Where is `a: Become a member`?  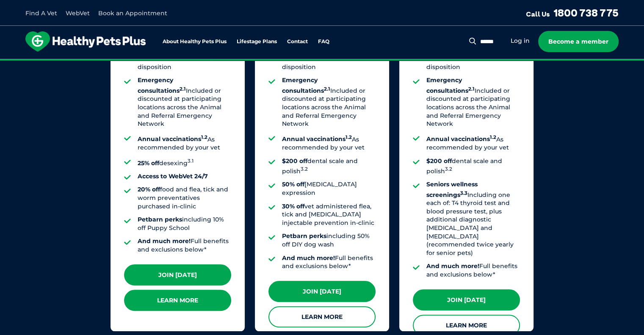
a: Become a member is located at coordinates (578, 42).